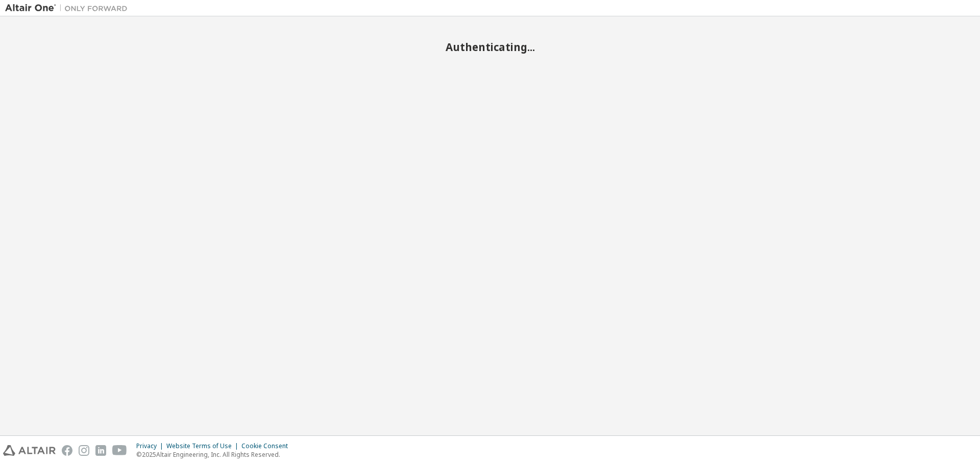  Describe the element at coordinates (151, 446) in the screenshot. I see `div: Privacy` at that location.